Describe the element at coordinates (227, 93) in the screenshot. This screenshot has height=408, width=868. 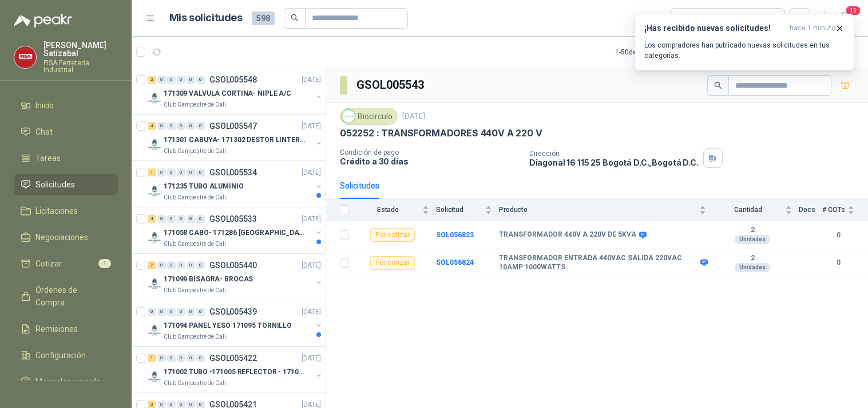
I see `p: 171309 VALVULA CORTINA- NIPLE A/C` at that location.